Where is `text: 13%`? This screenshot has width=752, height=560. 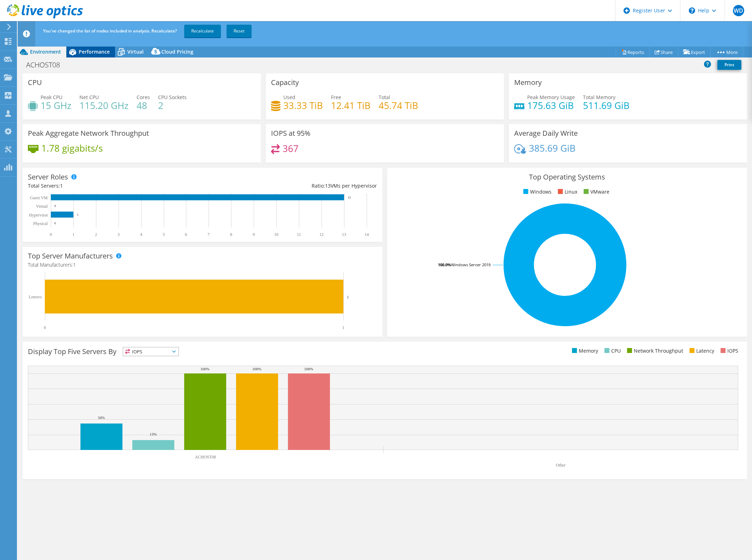
text: 13% is located at coordinates (153, 434).